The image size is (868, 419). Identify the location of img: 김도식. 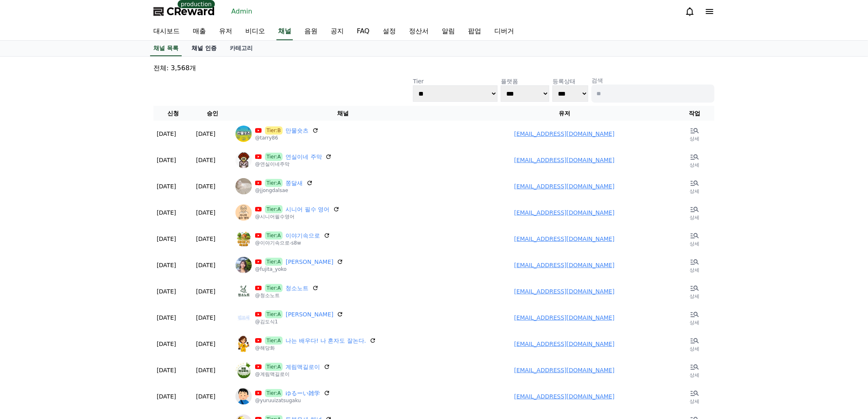
(244, 318).